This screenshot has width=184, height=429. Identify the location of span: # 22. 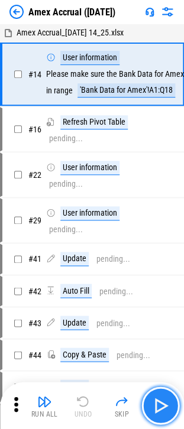
(35, 175).